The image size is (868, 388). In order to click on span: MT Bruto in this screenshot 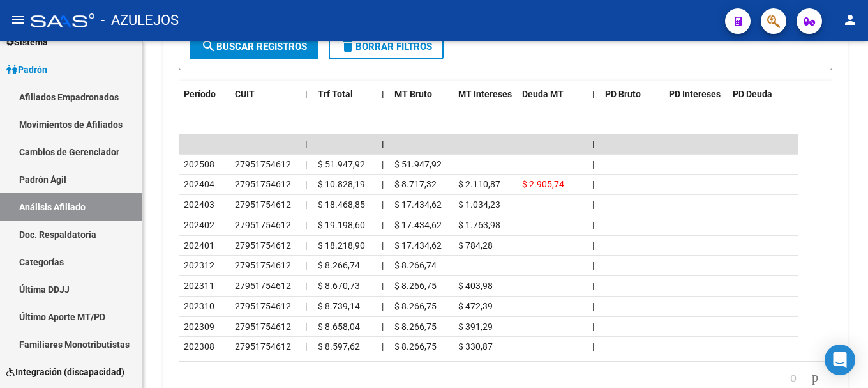, I will do `click(413, 93)`.